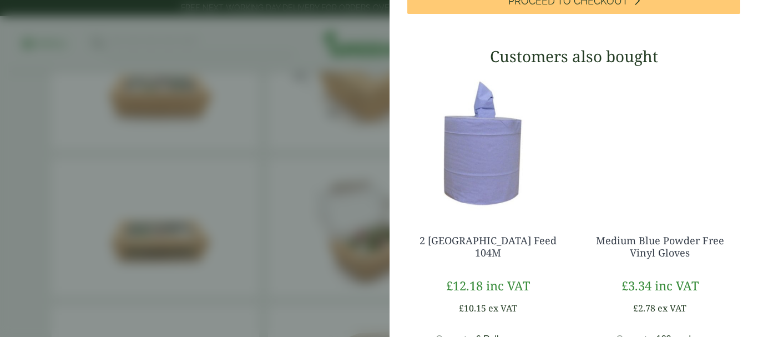 The width and height of the screenshot is (758, 337). I want to click on bdi: 2.78, so click(644, 308).